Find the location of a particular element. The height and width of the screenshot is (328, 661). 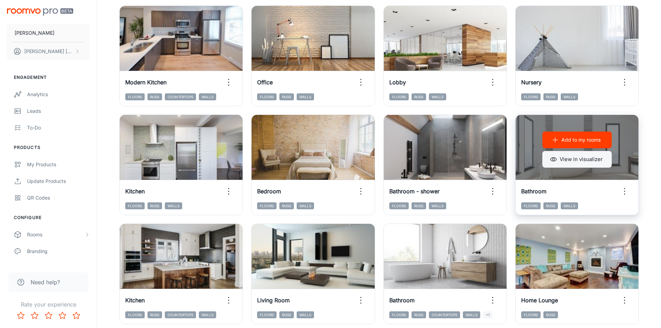

button: Add to my rooms is located at coordinates (577, 140).